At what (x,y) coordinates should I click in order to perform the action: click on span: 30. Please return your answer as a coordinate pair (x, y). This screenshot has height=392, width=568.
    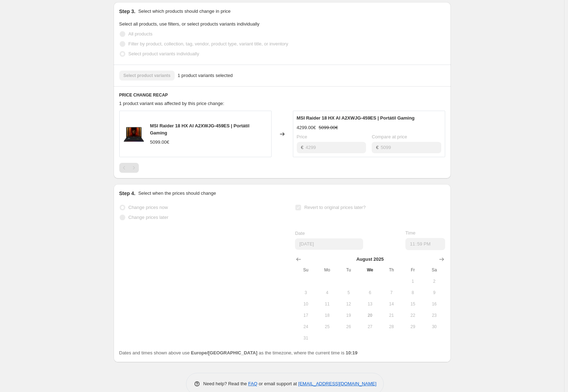
    Looking at the image, I should click on (434, 327).